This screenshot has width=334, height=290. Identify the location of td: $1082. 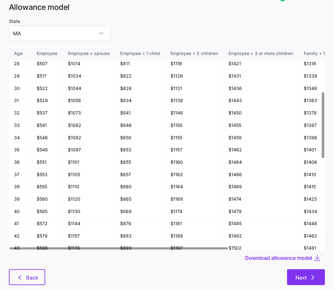
(89, 125).